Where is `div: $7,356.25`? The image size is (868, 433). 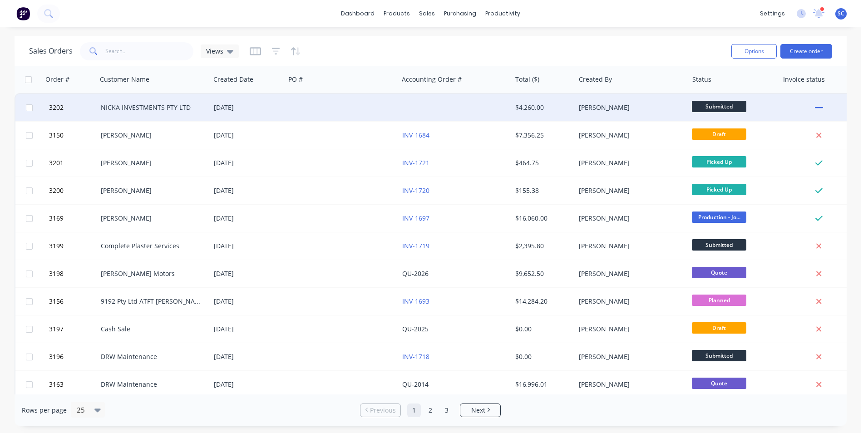 div: $7,356.25 is located at coordinates (542, 135).